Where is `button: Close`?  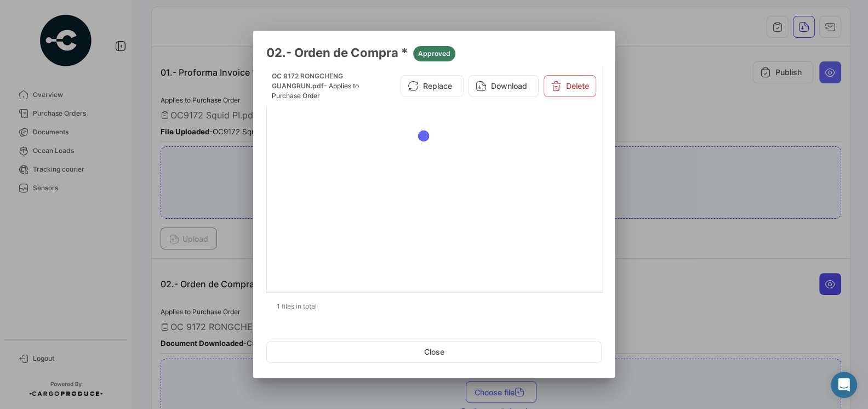 button: Close is located at coordinates (434, 352).